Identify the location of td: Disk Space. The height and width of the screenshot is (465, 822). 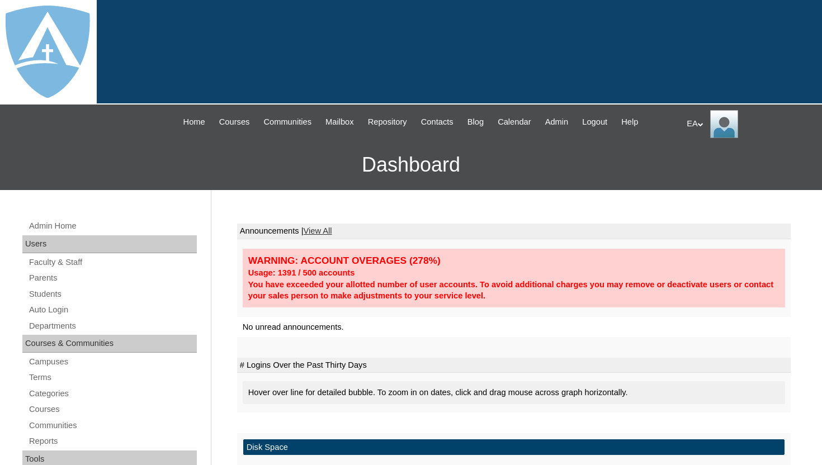
(514, 447).